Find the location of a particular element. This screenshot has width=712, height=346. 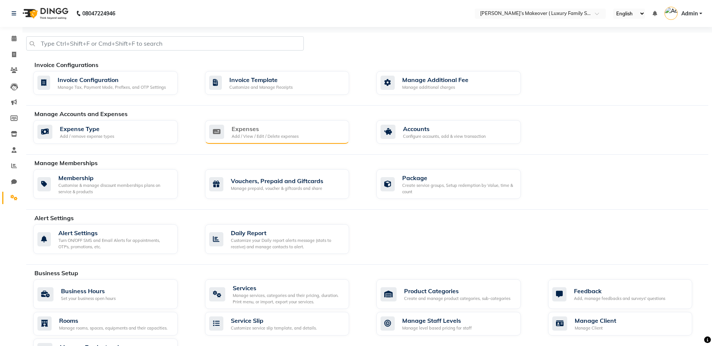

a: Invoice ConfigurationManage Tax, Payment Mode, Prefixes, and OTP Settings is located at coordinates (113, 83).